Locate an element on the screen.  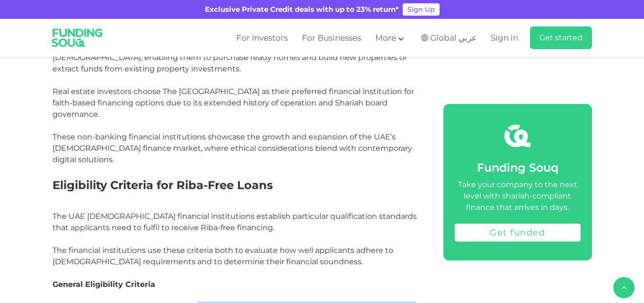
img: Logo is located at coordinates (77, 38).